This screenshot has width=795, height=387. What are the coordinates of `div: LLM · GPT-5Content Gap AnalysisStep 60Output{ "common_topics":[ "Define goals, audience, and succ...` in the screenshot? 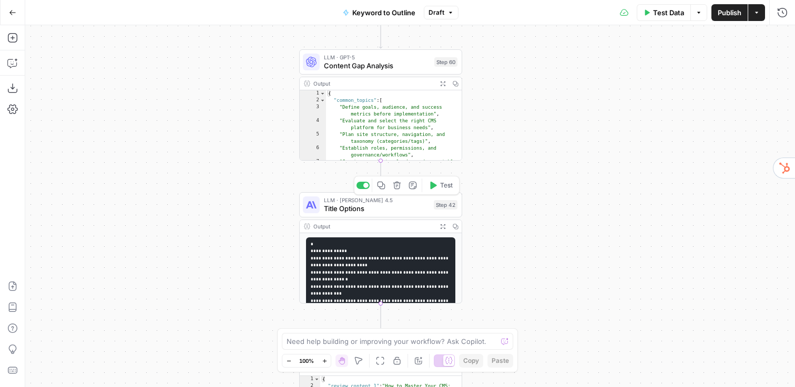 It's located at (381, 105).